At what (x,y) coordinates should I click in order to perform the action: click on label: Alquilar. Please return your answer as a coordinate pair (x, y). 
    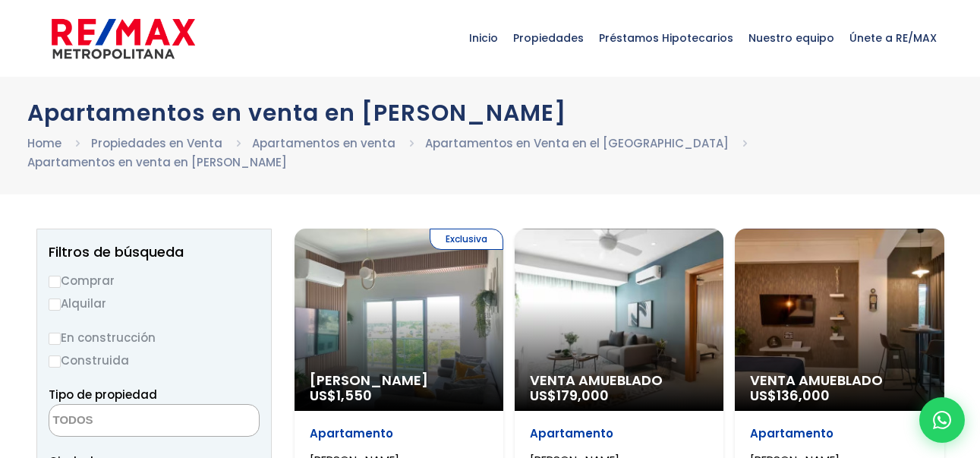
    Looking at the image, I should click on (154, 303).